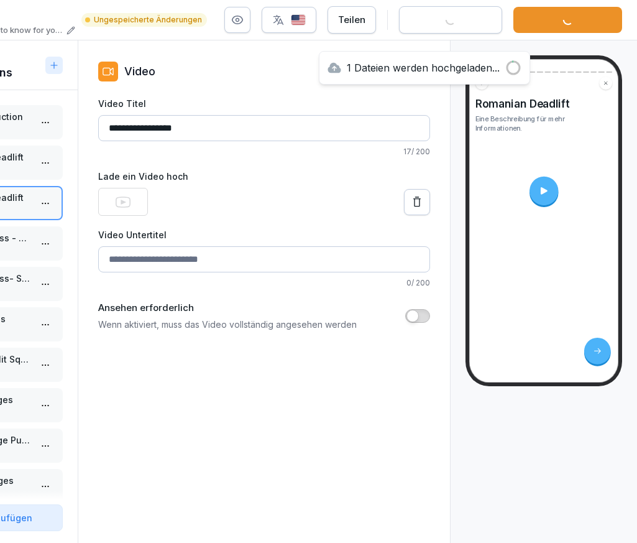  Describe the element at coordinates (264, 176) in the screenshot. I see `label: Lade ein Video hoch` at that location.